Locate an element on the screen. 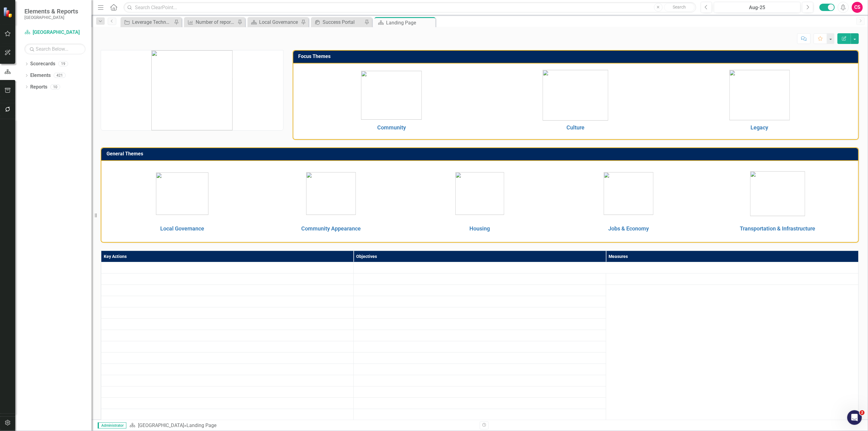 The image size is (868, 431). h3: General Themes is located at coordinates (481, 154).